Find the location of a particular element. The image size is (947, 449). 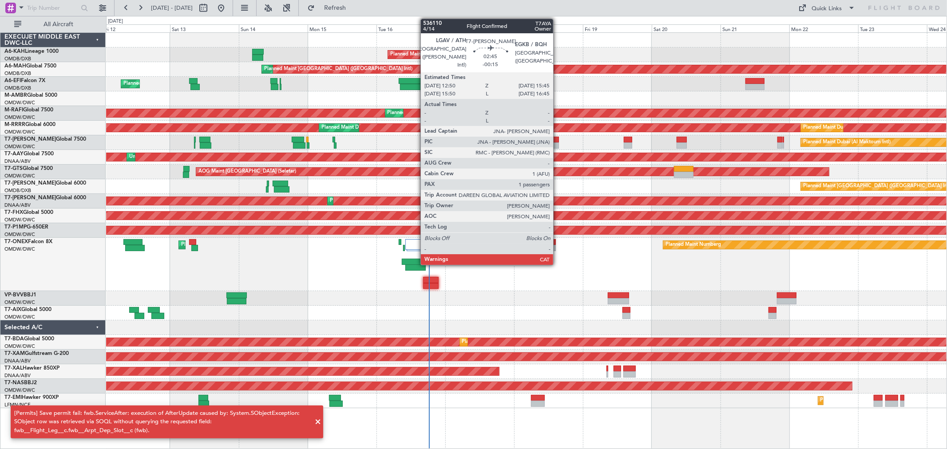

span: VP-BVV is located at coordinates (14, 295).